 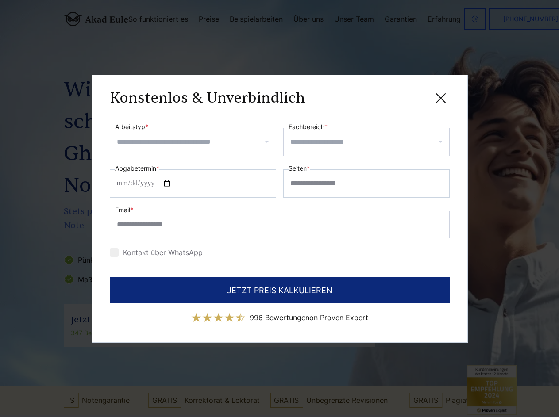 What do you see at coordinates (309, 318) in the screenshot?
I see `div: on Proven Expert` at bounding box center [309, 318].